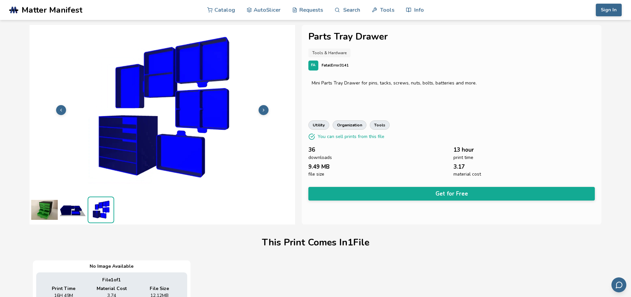 The width and height of the screenshot is (631, 297). I want to click on span: 3.17, so click(459, 166).